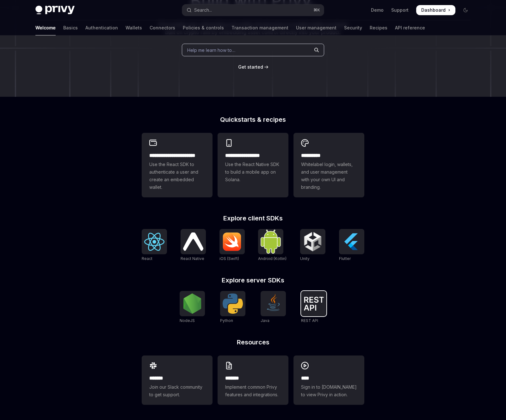  What do you see at coordinates (203, 10) in the screenshot?
I see `div: Search...` at bounding box center [203, 10].